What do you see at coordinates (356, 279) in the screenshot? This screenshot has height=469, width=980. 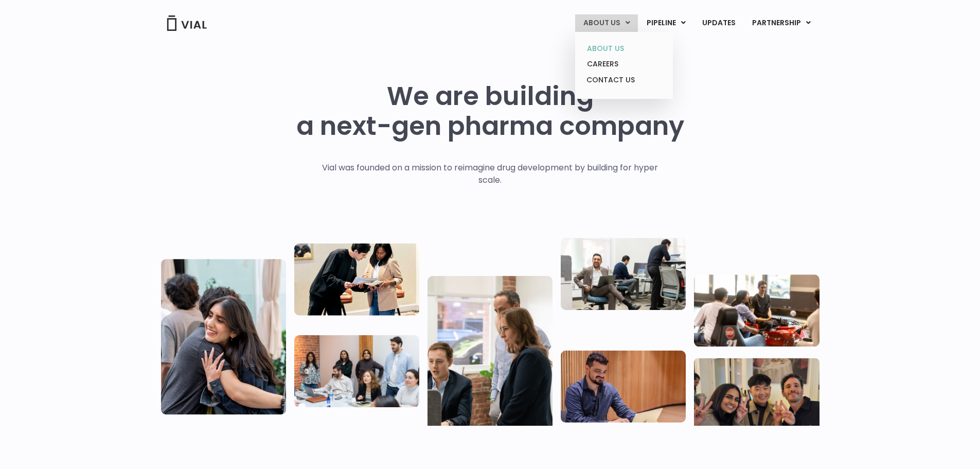 I see `img: Two people looking at a paper talking.` at bounding box center [356, 279].